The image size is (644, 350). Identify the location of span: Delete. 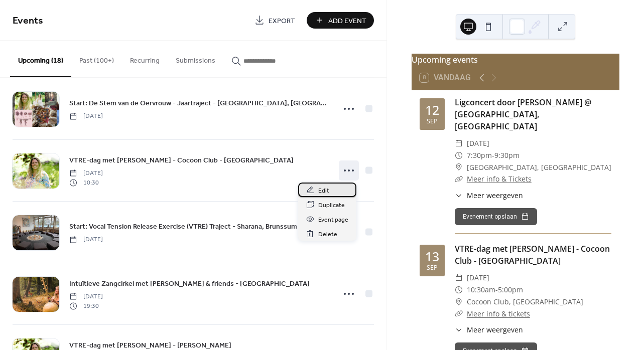
(328, 234).